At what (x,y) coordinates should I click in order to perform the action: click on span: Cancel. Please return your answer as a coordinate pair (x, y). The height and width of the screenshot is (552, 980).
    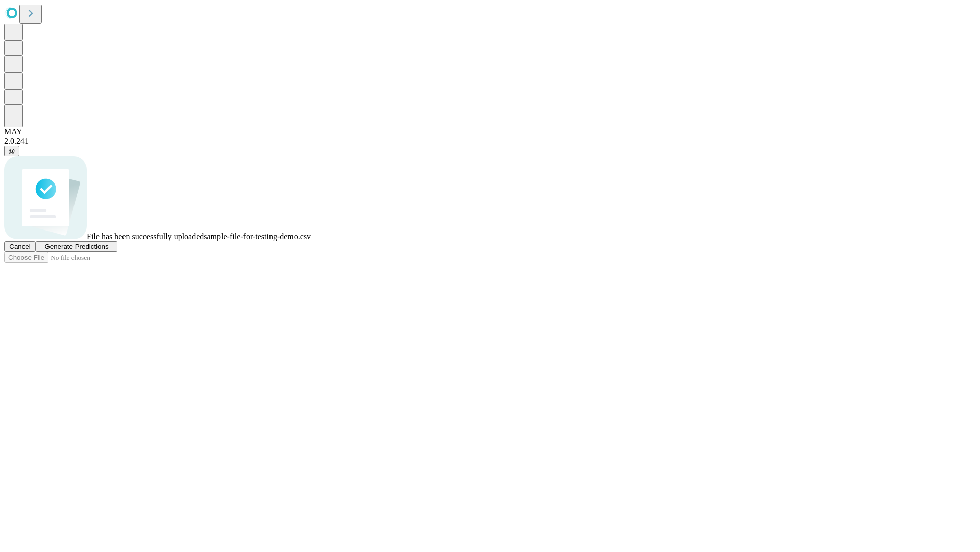
    Looking at the image, I should click on (20, 246).